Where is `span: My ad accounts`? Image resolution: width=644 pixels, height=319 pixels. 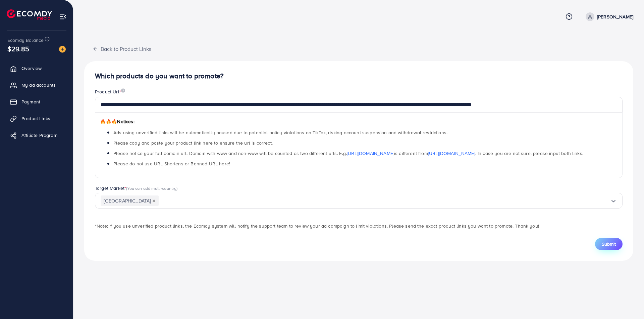 span: My ad accounts is located at coordinates (39, 85).